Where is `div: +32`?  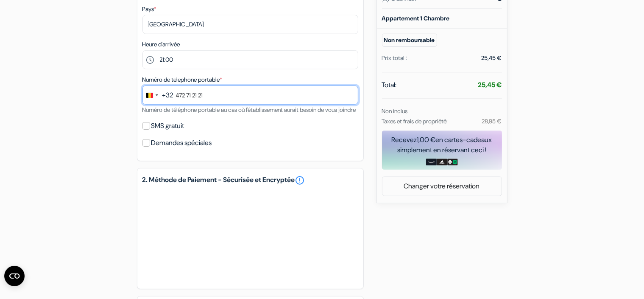
div: +32 is located at coordinates (168, 95).